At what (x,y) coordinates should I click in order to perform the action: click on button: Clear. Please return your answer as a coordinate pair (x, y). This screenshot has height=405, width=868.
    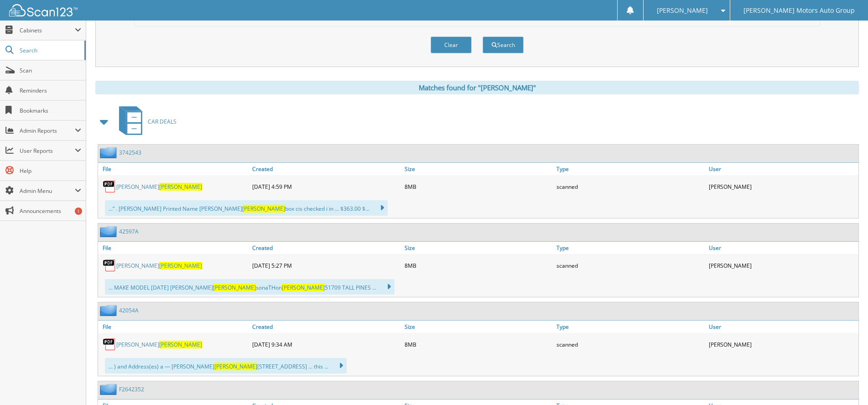
    Looking at the image, I should click on (451, 45).